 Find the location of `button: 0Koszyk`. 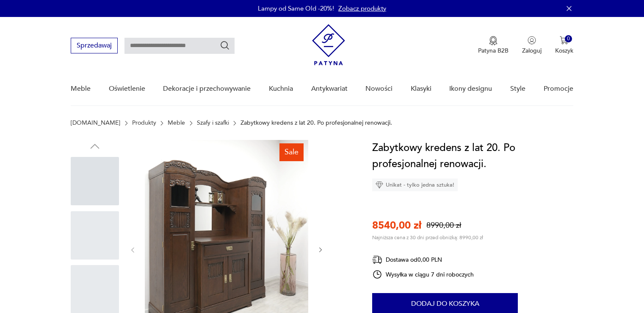

button: 0Koszyk is located at coordinates (564, 45).